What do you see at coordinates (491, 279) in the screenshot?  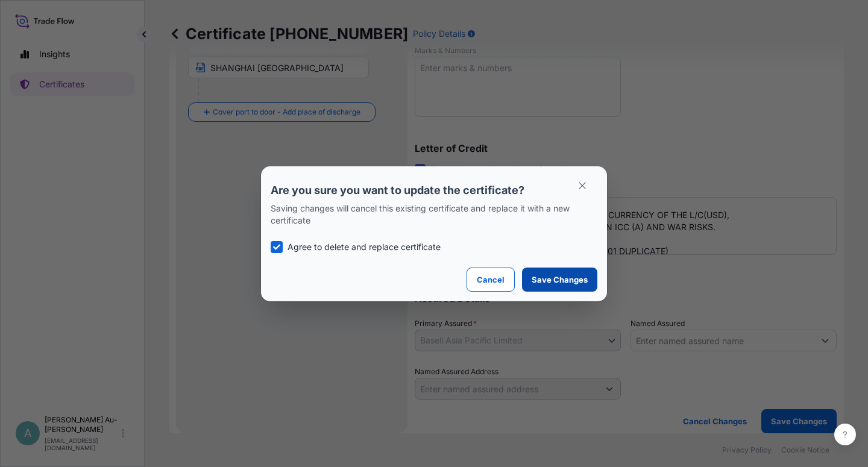 I see `p: Cancel` at bounding box center [491, 279].